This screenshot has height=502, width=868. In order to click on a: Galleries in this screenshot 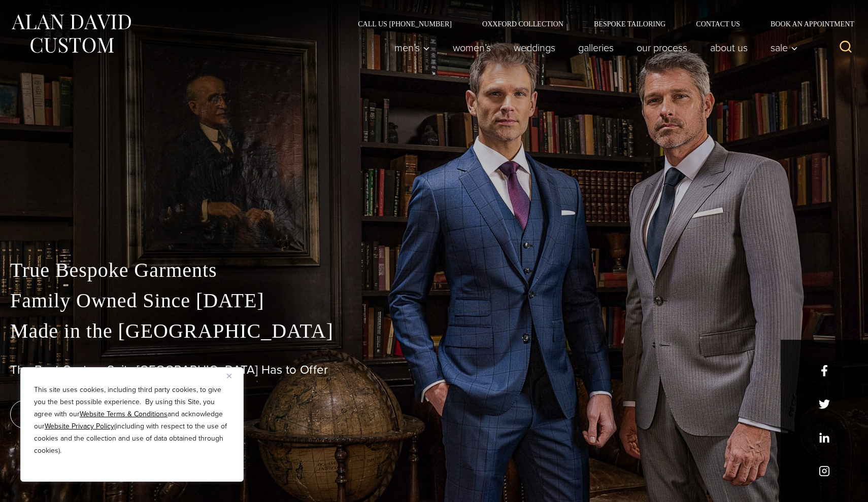, I will do `click(596, 48)`.